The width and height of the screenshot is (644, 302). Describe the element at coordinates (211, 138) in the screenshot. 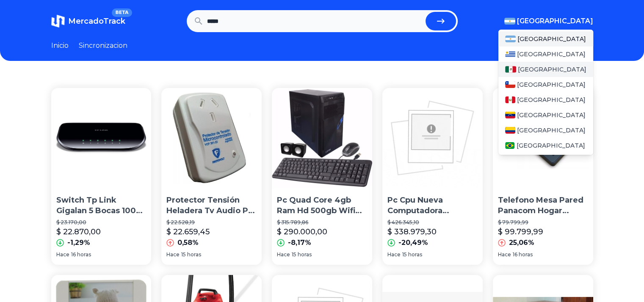

I see `img: Protector Tensión Heladera Tv Audio Pc Notebook Hogar 2200w` at that location.